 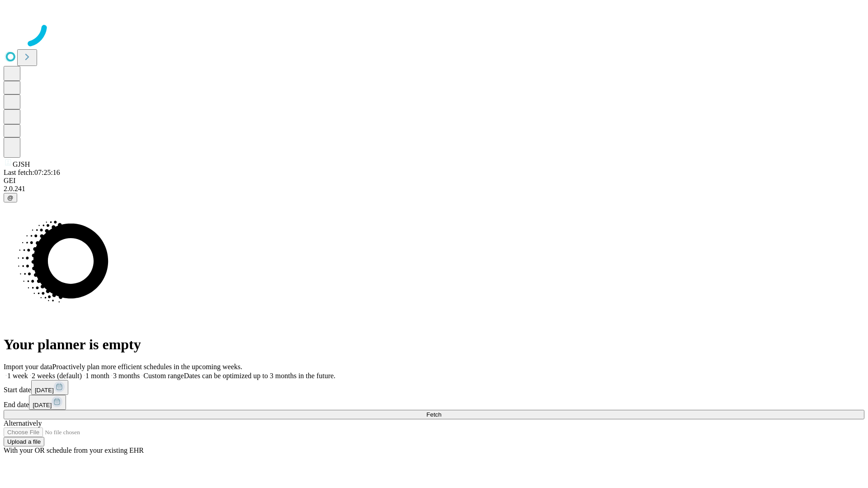 What do you see at coordinates (23, 423) in the screenshot?
I see `span: Alternatively` at bounding box center [23, 423].